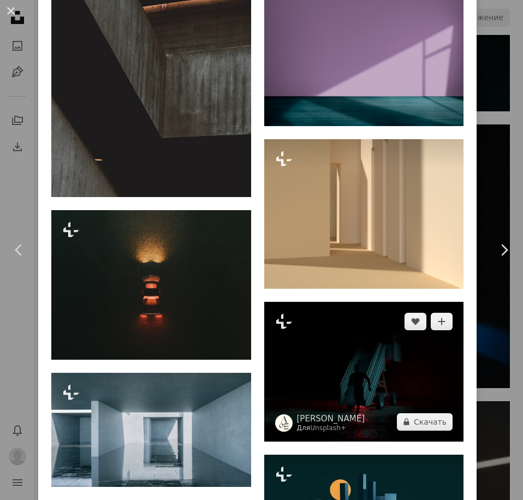  What do you see at coordinates (151, 285) in the screenshot?
I see `a: Горящая бутылка светится в темноте.` at bounding box center [151, 285].